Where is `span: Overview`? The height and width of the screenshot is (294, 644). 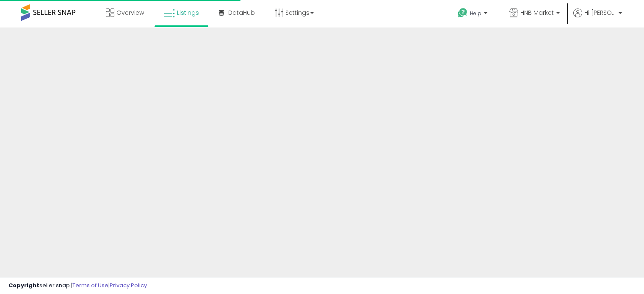
span: Overview is located at coordinates (130, 12).